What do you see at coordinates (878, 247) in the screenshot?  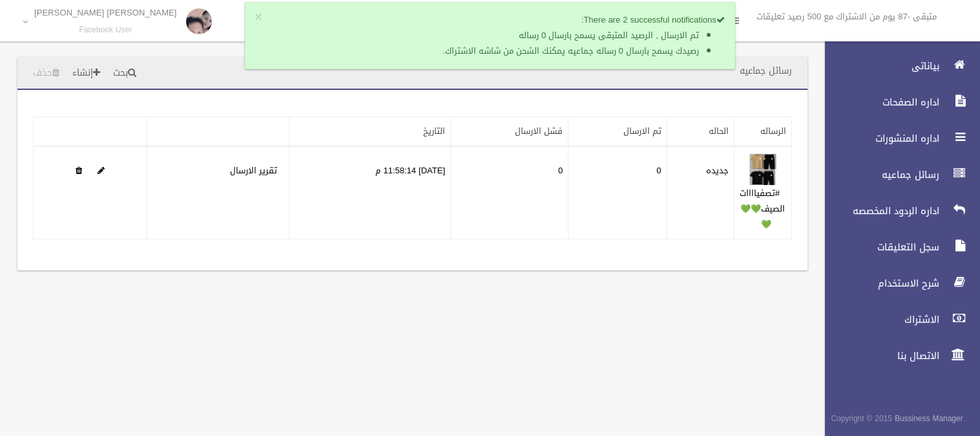 I see `span: سجل التعليقات` at bounding box center [878, 247].